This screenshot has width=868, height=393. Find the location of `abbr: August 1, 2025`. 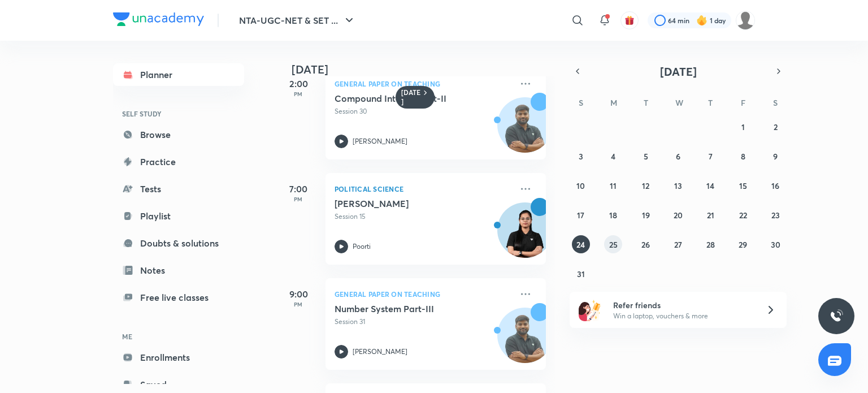

abbr: August 1, 2025 is located at coordinates (743, 127).